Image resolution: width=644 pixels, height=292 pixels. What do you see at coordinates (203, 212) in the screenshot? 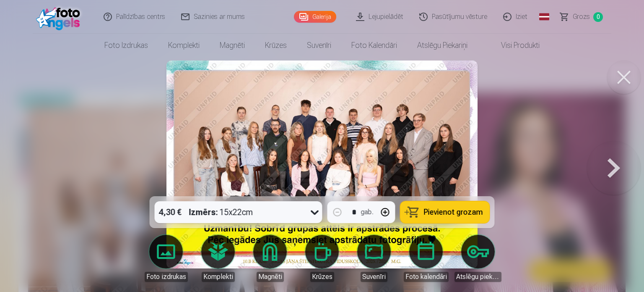
I see `strong: Izmērs :` at bounding box center [203, 212].